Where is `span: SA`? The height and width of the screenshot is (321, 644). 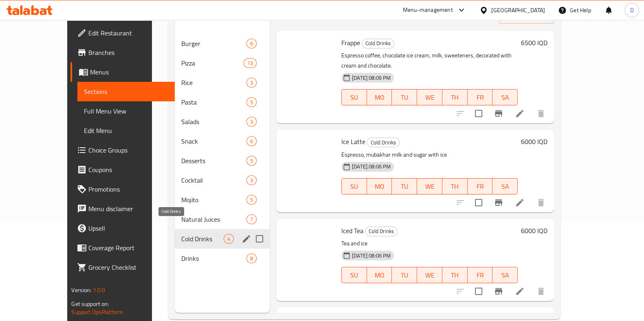 span: SA is located at coordinates (505, 186).